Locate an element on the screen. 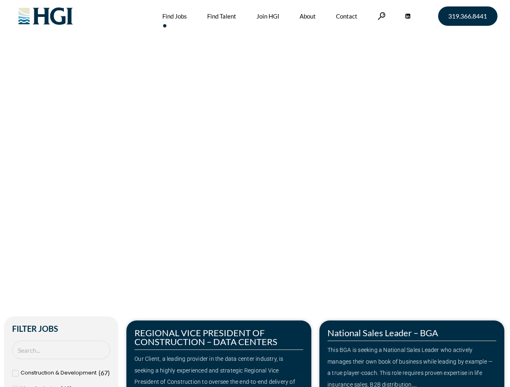  input: Search Job is located at coordinates (61, 350).